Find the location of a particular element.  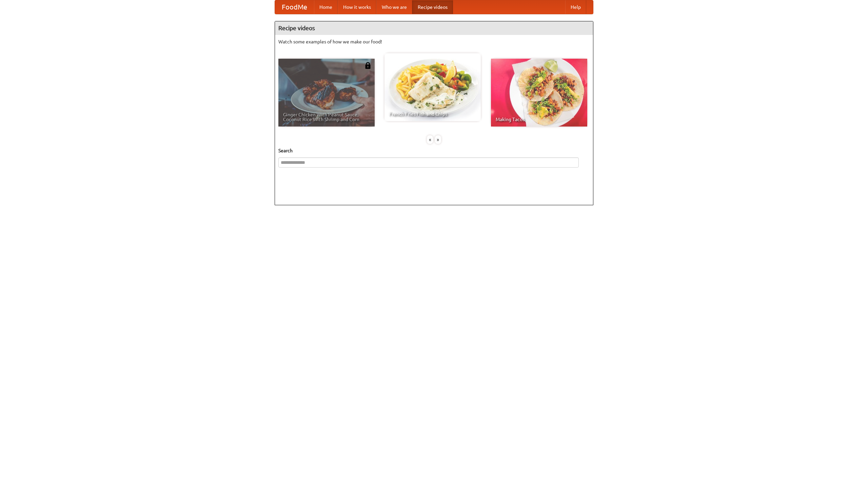

a: Help is located at coordinates (576, 7).